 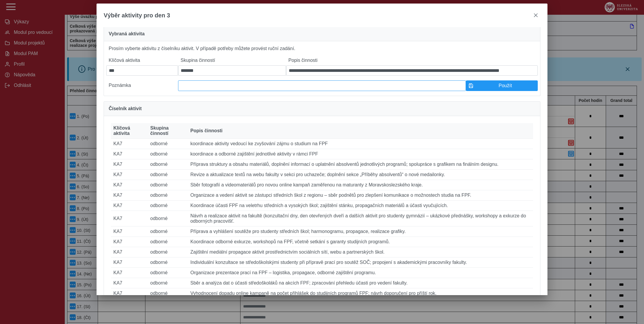 What do you see at coordinates (360, 219) in the screenshot?
I see `td: Návrh a realizace aktivit na fakultě (konzultační dny, den otevřených dveří a dalších aktivit pro...` at bounding box center [360, 219].